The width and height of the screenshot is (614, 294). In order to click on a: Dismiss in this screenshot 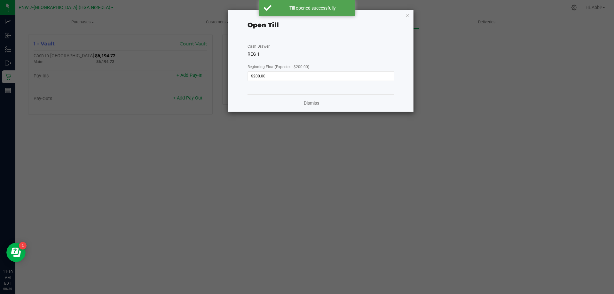, I will do `click(312, 103)`.